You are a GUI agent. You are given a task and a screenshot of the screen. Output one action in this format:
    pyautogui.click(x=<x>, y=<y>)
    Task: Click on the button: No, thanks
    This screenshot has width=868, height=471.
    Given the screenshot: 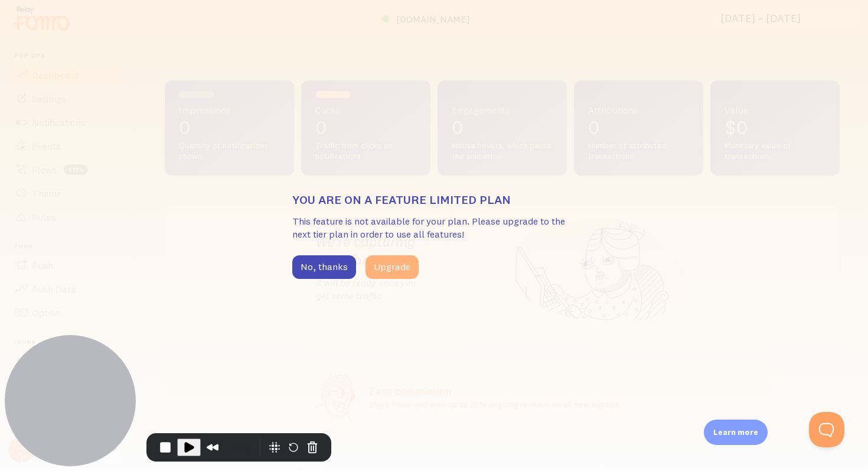 What is the action you would take?
    pyautogui.click(x=325, y=267)
    